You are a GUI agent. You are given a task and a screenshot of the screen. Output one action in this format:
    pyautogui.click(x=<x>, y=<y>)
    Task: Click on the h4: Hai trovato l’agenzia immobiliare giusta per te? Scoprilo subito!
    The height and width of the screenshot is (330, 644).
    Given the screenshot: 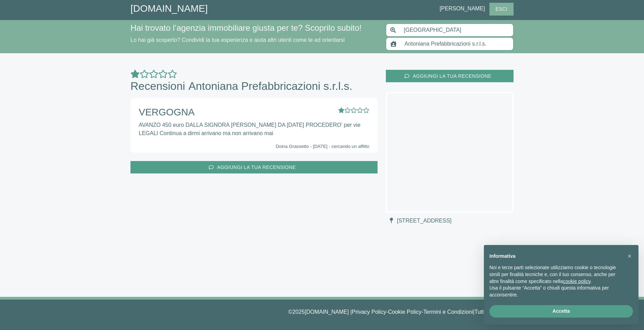 What is the action you would take?
    pyautogui.click(x=254, y=28)
    